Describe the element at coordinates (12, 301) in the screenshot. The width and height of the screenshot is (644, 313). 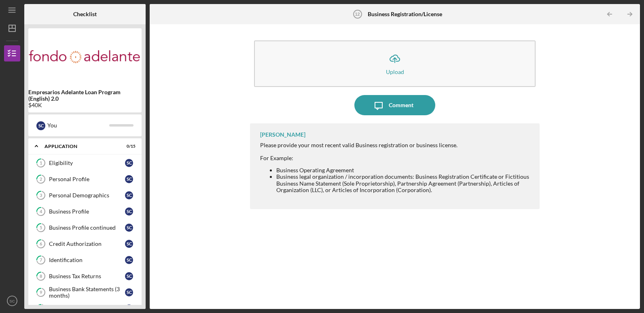
I see `button: SC` at that location.